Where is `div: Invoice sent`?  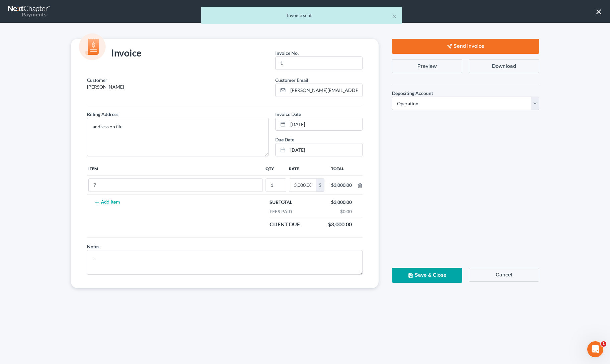 div: Invoice sent is located at coordinates (302, 15).